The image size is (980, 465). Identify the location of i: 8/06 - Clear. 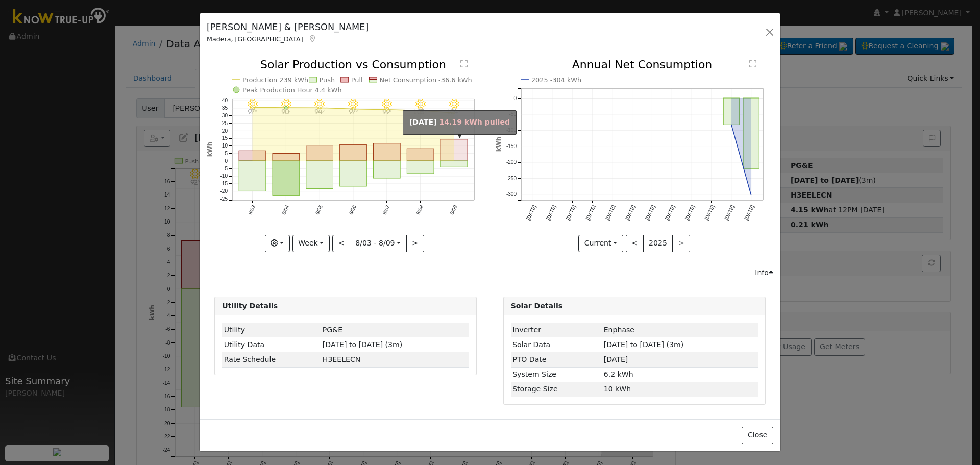
(354, 104).